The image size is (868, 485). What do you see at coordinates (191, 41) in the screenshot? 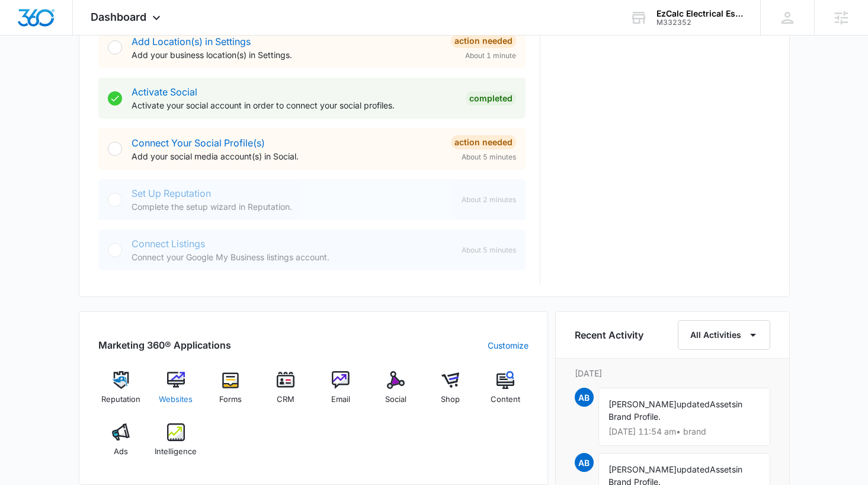
I see `a: Add Location(s) in Settings` at bounding box center [191, 41].